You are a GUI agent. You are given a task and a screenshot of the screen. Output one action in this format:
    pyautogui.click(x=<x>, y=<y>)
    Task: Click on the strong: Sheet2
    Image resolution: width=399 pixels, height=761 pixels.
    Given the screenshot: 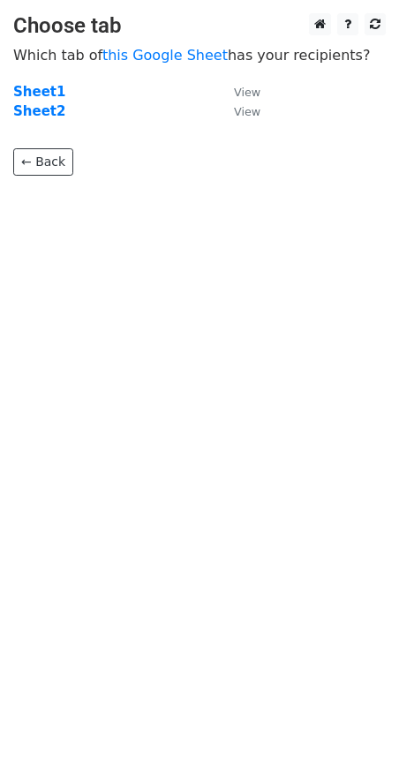 What is the action you would take?
    pyautogui.click(x=39, y=111)
    